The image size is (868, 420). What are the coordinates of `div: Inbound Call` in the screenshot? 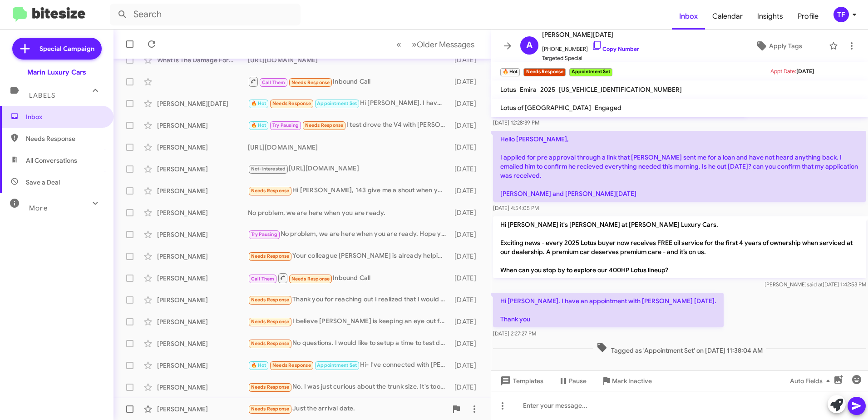 It's located at (349, 278).